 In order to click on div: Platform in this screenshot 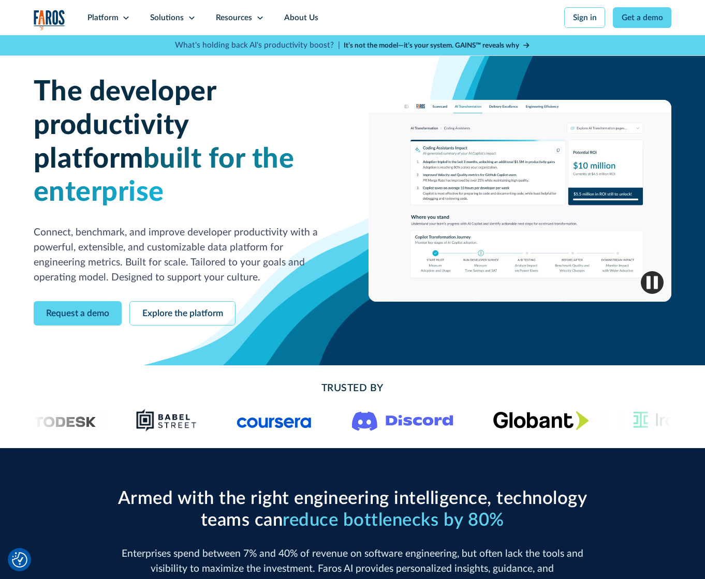, I will do `click(103, 18)`.